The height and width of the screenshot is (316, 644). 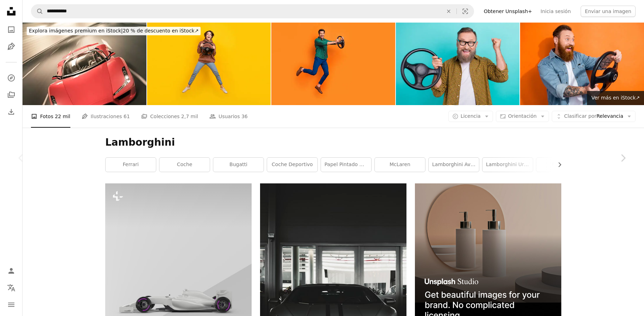 What do you see at coordinates (508, 12) in the screenshot?
I see `a: Obtener Unsplash+` at bounding box center [508, 12].